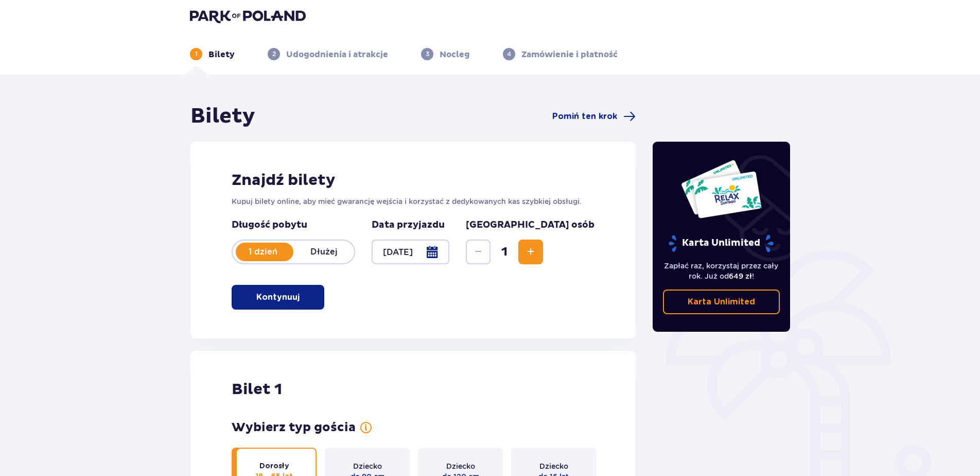 The width and height of the screenshot is (980, 476). What do you see at coordinates (196, 54) in the screenshot?
I see `p: 1` at bounding box center [196, 54].